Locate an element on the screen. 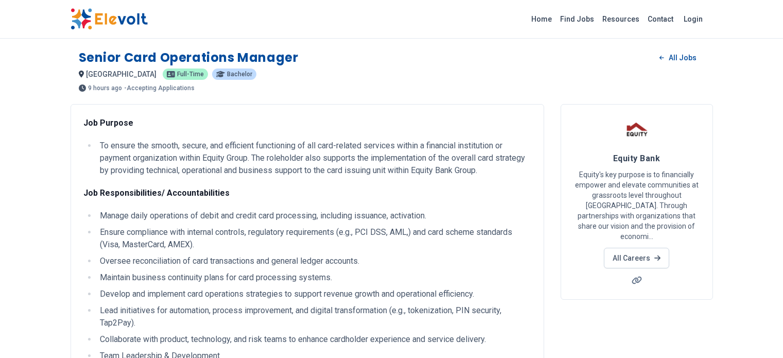 The width and height of the screenshot is (783, 358). span: 9 hours ago is located at coordinates (105, 88).